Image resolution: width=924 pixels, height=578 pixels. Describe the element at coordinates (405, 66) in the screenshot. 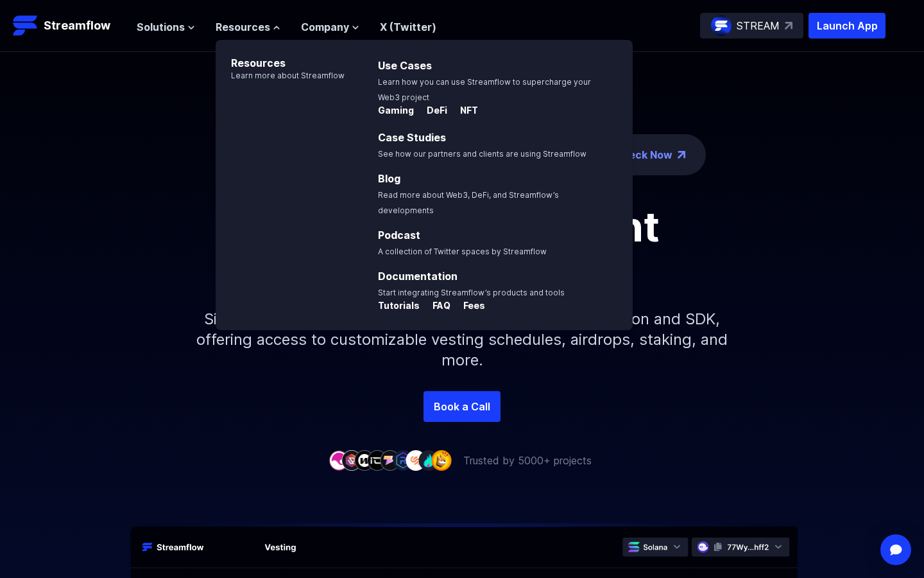

I see `a: Use Cases` at that location.